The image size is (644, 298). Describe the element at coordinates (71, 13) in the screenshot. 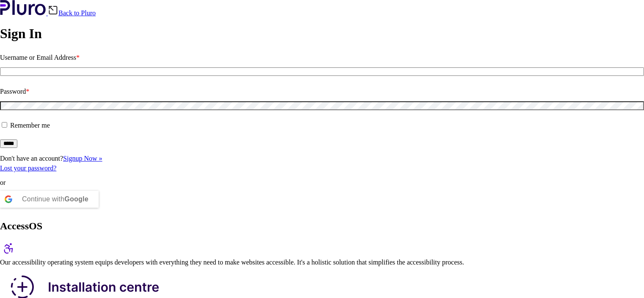

I see `a: Back to Pluro` at that location.